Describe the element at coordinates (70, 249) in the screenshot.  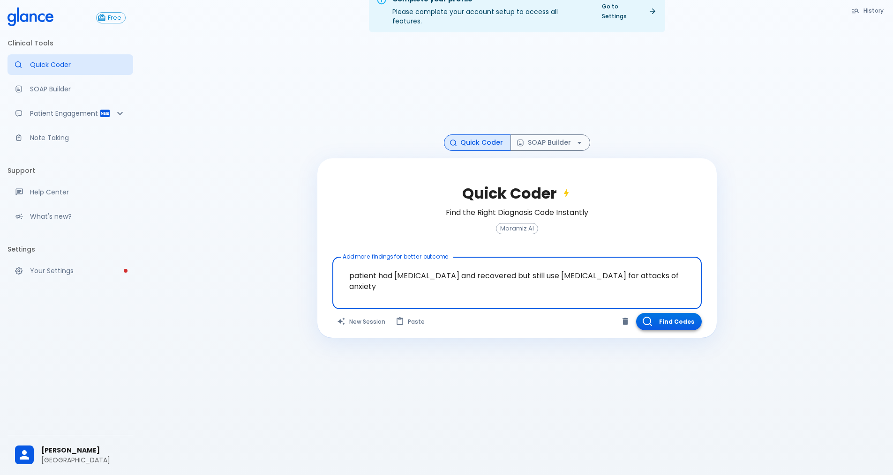
I see `li: Settings` at that location.